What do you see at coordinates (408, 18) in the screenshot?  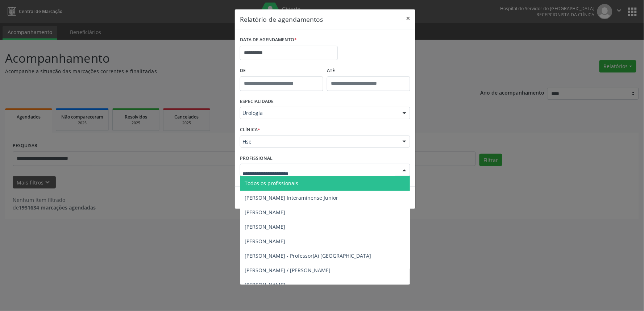 I see `button: Close` at bounding box center [408, 18].